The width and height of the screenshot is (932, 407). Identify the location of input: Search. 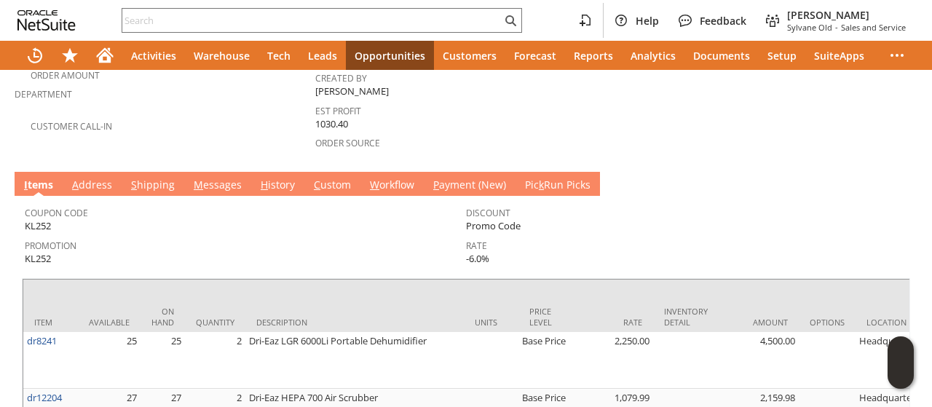
(312, 20).